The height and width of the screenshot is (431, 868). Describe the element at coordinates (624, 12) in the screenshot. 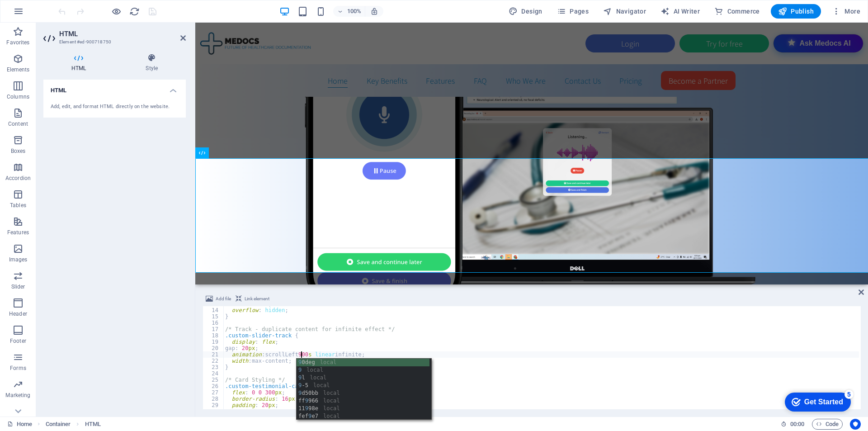

I see `span: Navigator` at that location.